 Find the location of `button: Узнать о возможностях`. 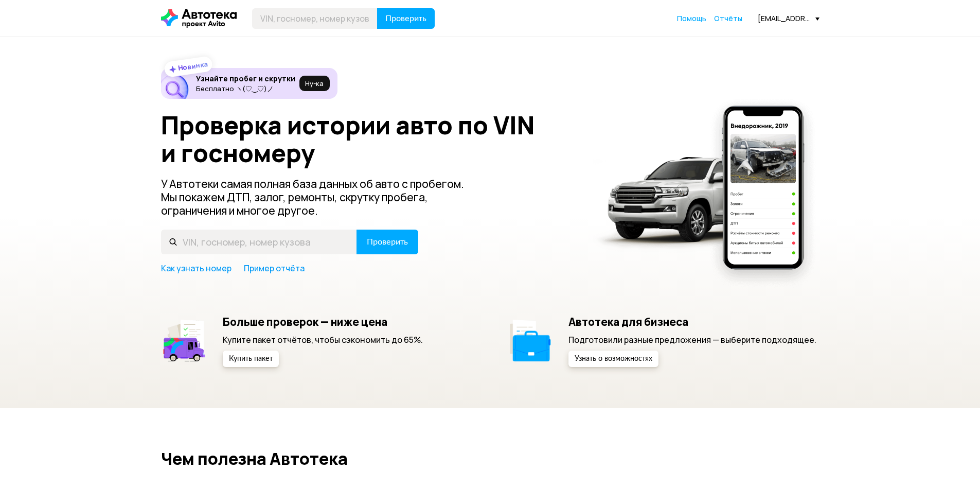

button: Узнать о возможностях is located at coordinates (613, 359).